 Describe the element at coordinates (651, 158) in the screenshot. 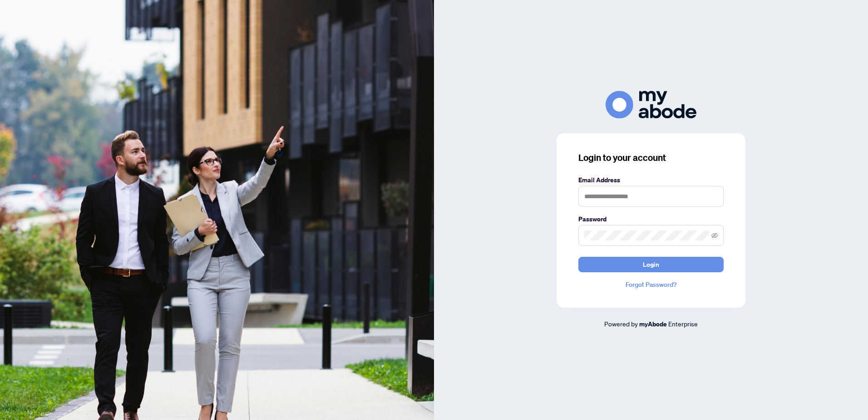

I see `h3: Login to your account` at that location.